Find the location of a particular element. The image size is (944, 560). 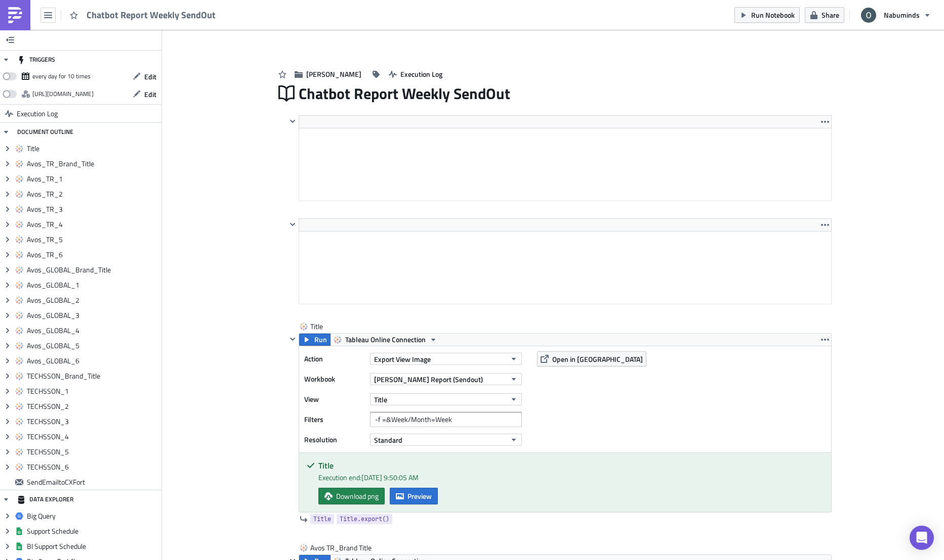

span: Avos_TR_1 is located at coordinates (92, 179).